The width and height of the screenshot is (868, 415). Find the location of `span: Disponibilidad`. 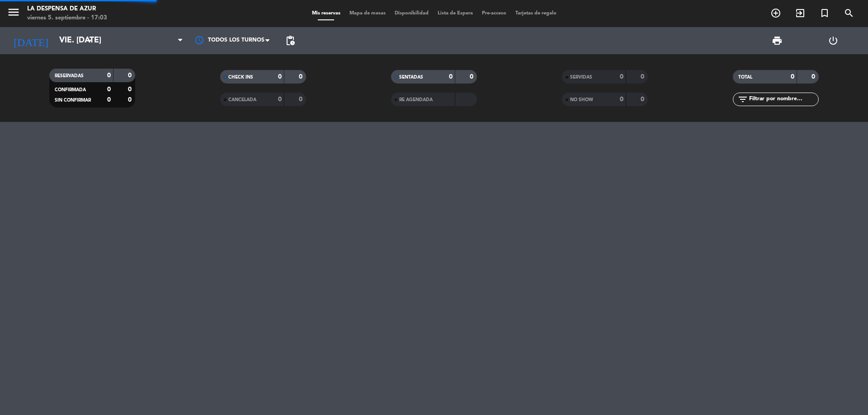

span: Disponibilidad is located at coordinates (412, 13).